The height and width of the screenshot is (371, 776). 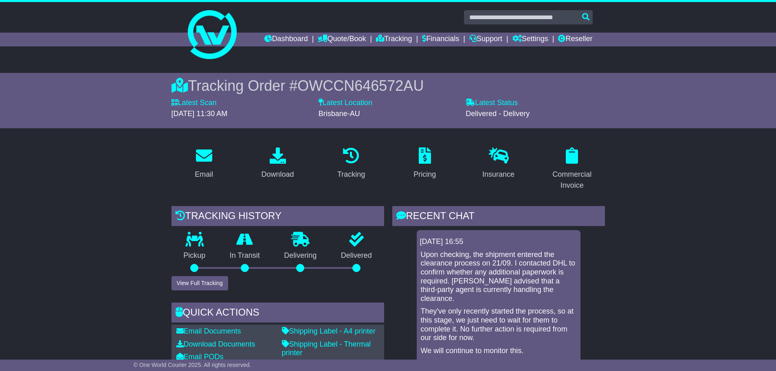 I want to click on button: View Full Tracking, so click(x=200, y=283).